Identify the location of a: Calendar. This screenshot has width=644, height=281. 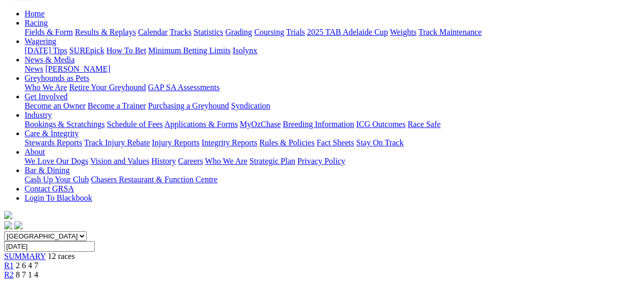
(153, 32).